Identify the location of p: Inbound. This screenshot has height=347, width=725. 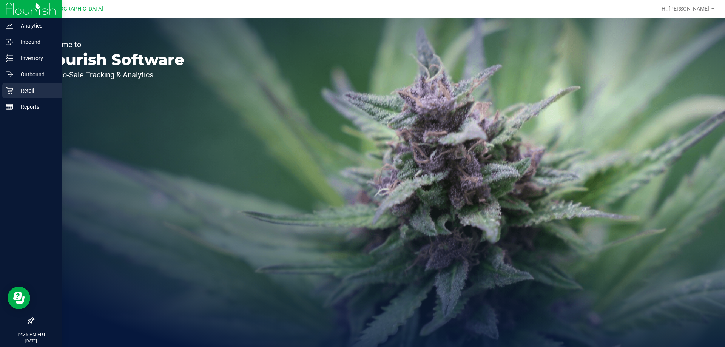
(36, 42).